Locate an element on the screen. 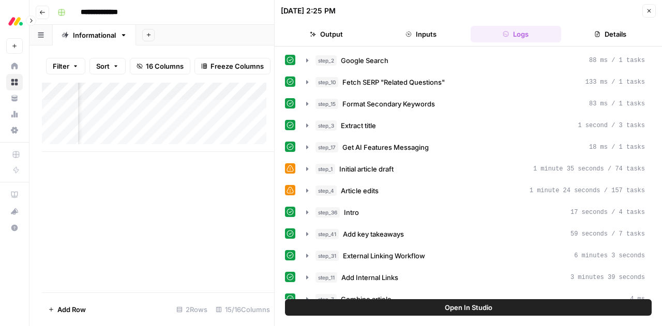 The height and width of the screenshot is (326, 662). span: 17 seconds / 4 tasks is located at coordinates (608, 213).